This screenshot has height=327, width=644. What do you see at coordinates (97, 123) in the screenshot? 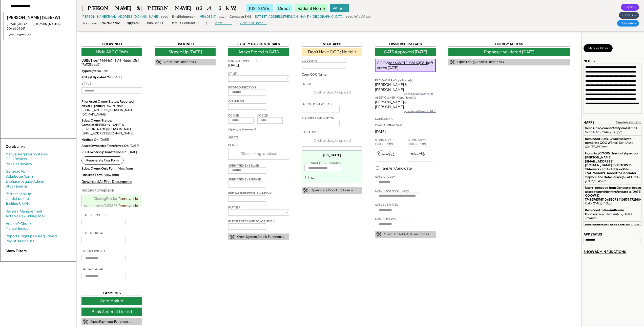
I see `strong: Subs. Owner Status: Complete` at bounding box center [97, 123].